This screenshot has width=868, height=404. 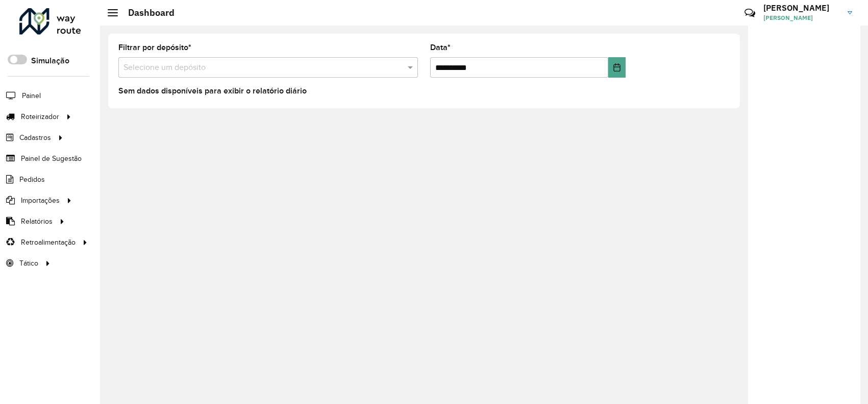 I want to click on label: Data, so click(x=441, y=48).